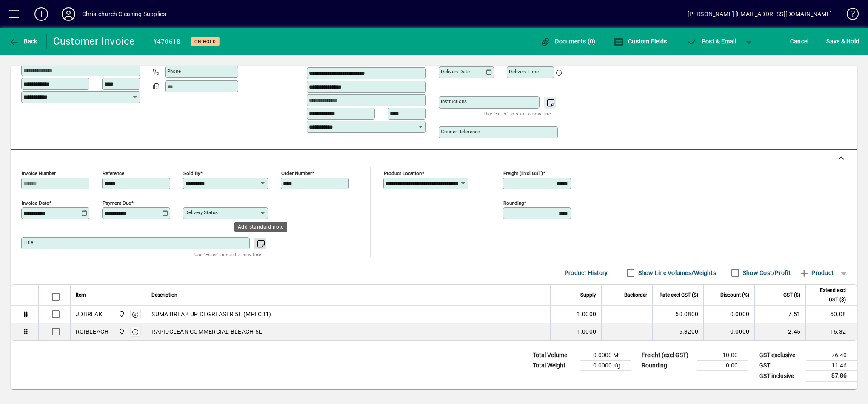 This screenshot has height=404, width=868. Describe the element at coordinates (780, 332) in the screenshot. I see `td: 2.45` at that location.